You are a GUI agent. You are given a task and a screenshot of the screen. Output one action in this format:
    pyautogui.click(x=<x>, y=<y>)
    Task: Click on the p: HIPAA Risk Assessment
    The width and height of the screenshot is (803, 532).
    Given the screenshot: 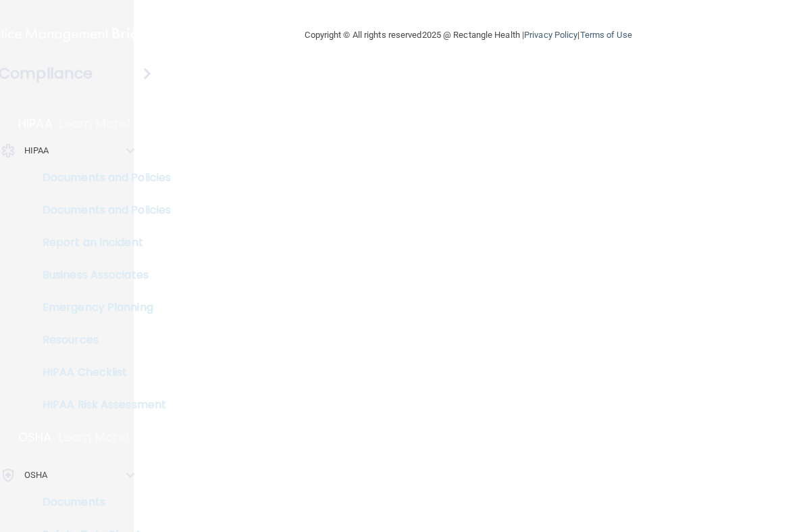 What is the action you would take?
    pyautogui.click(x=101, y=405)
    